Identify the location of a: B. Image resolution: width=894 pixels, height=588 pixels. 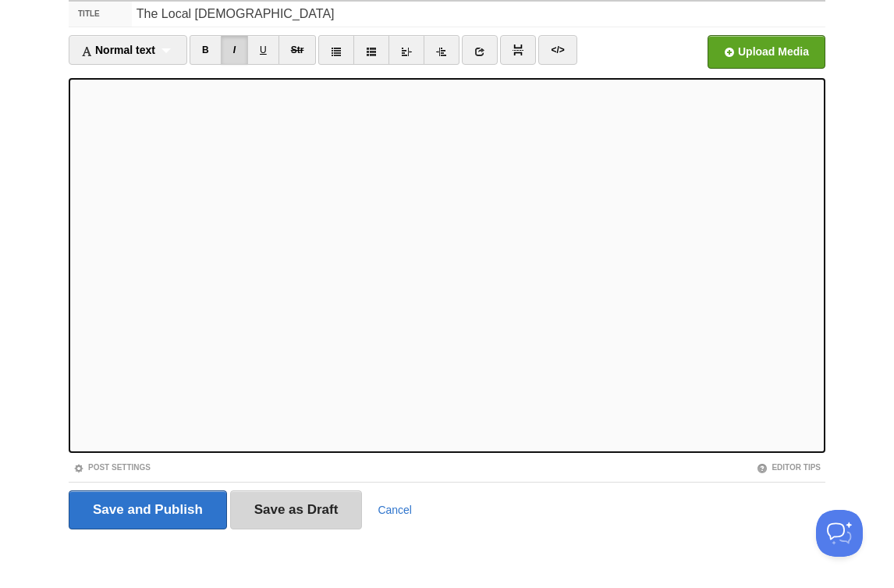
(205, 50).